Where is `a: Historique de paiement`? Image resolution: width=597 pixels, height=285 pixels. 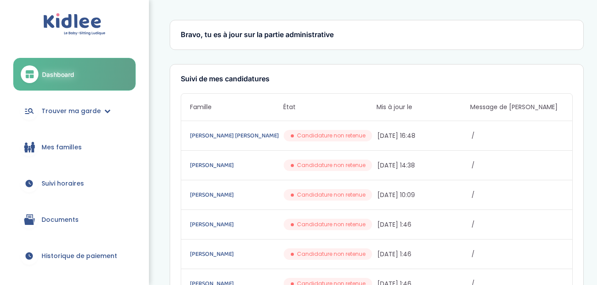 a: Historique de paiement is located at coordinates (74, 256).